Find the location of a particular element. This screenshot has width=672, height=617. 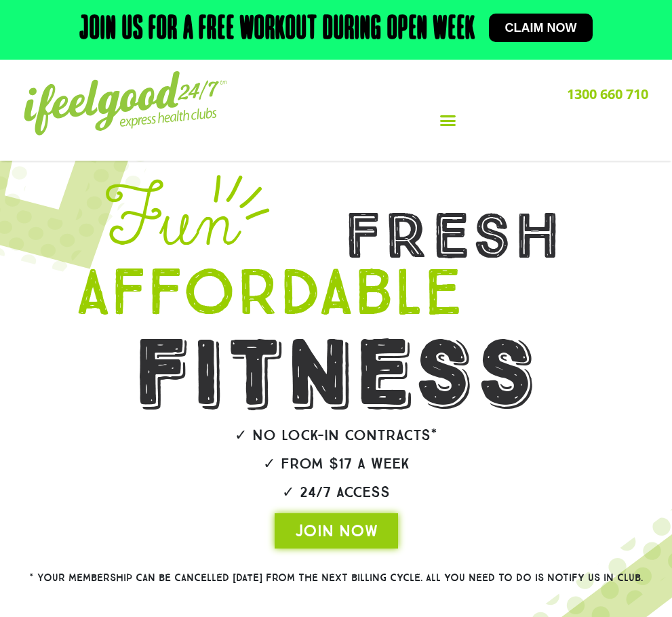

h2: ✓ No lock-in contracts* is located at coordinates (336, 436).